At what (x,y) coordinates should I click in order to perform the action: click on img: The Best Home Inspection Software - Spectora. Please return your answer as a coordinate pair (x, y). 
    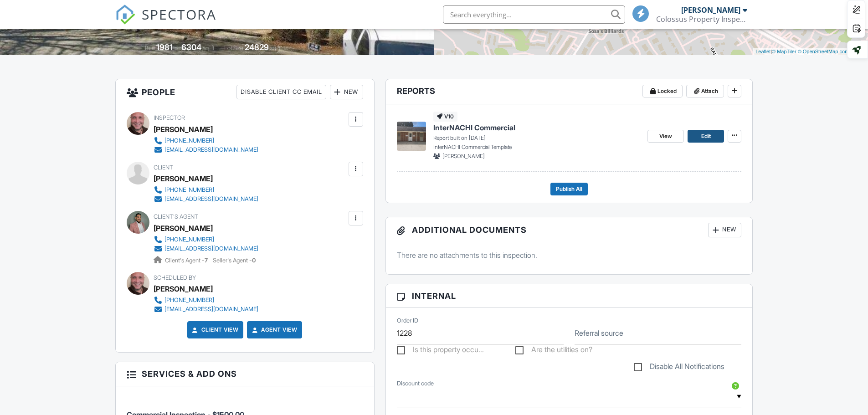
    Looking at the image, I should click on (126, 14).